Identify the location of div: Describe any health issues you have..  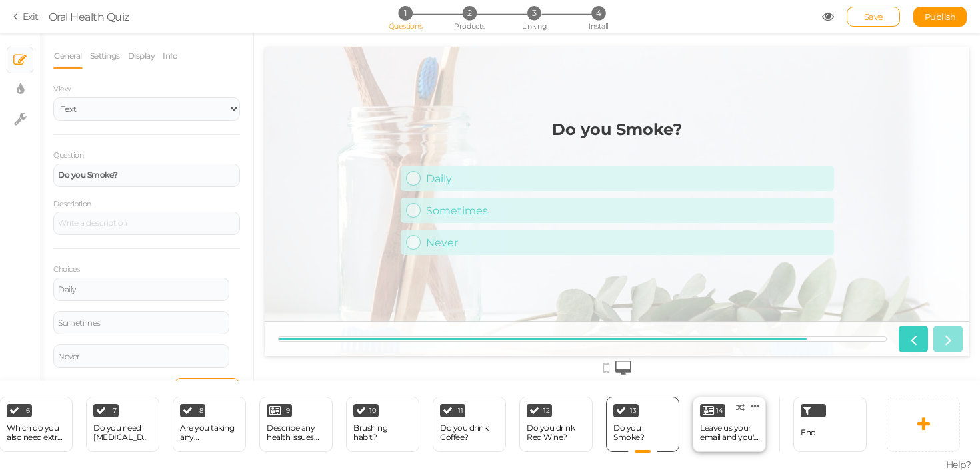
(296, 432).